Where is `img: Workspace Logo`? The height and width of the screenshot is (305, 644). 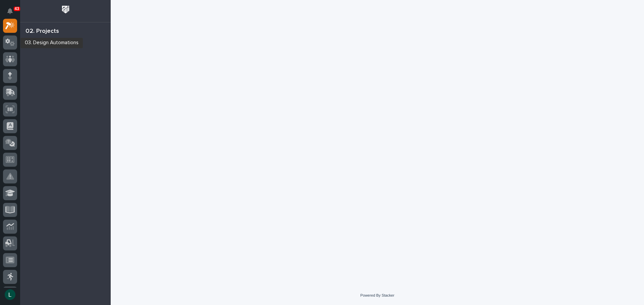 img: Workspace Logo is located at coordinates (66, 9).